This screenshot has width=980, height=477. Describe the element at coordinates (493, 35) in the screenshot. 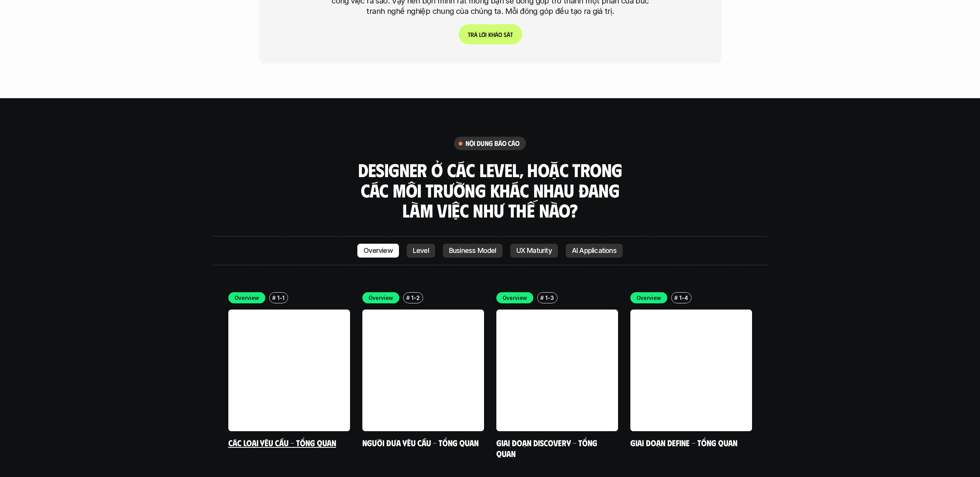

I see `span: h` at that location.